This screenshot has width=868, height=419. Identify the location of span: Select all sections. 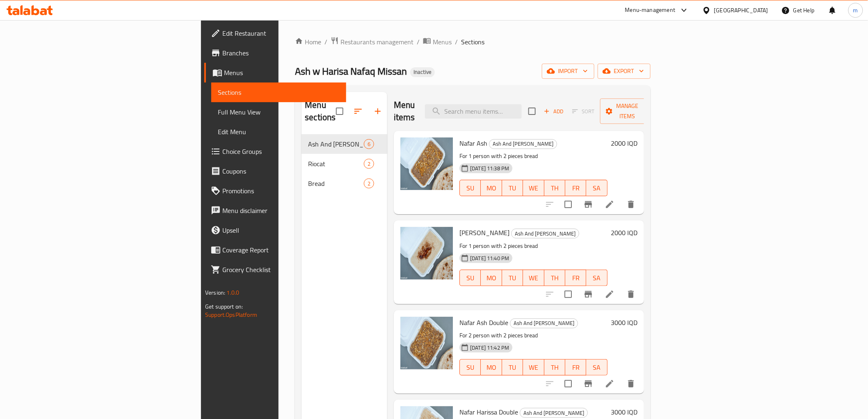
(340, 111).